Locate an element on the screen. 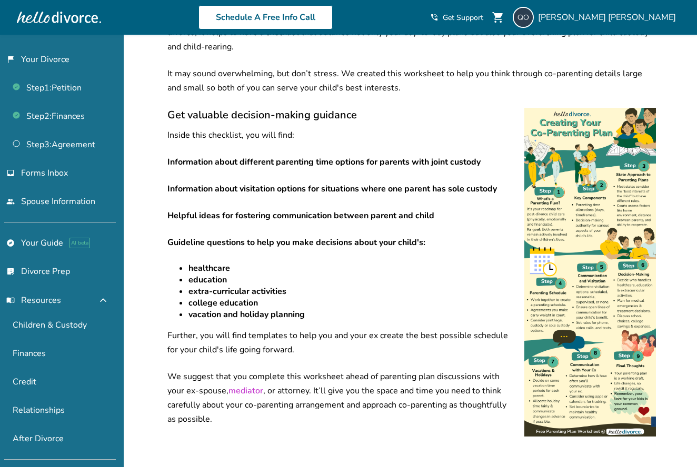 This screenshot has width=697, height=467. span: Resources is located at coordinates (34, 301).